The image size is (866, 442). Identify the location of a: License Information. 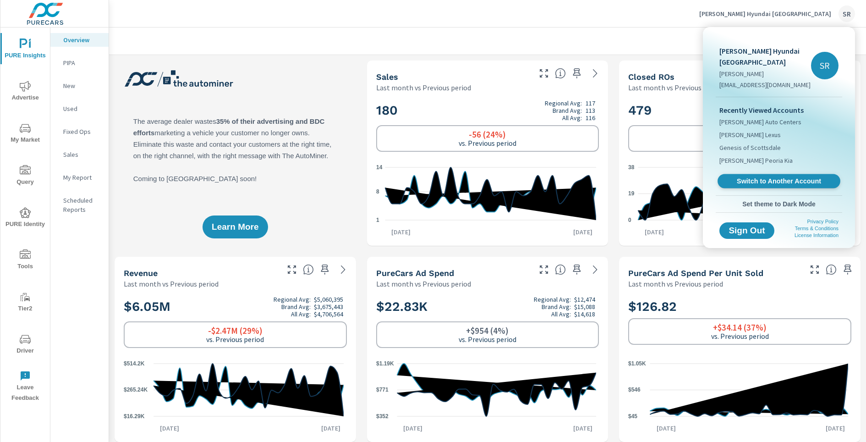
(817, 235).